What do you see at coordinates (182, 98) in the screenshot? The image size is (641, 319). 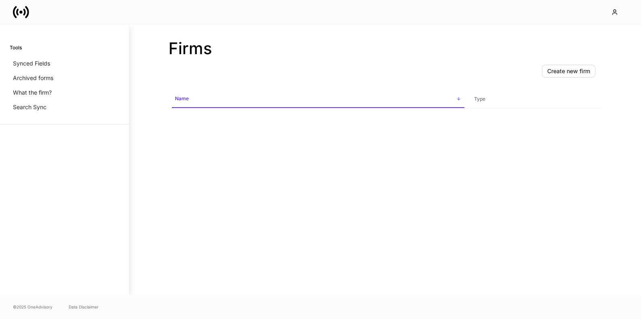 I see `h6: Name` at bounding box center [182, 98].